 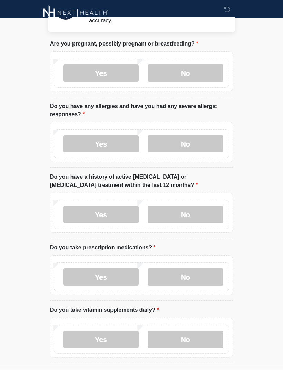 What do you see at coordinates (141, 111) in the screenshot?
I see `label: Do you have any allergies and have you had any severe allergic responses?` at bounding box center [141, 111].